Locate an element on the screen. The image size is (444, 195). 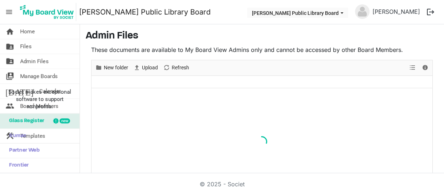
span: Frontier is located at coordinates (17, 166).